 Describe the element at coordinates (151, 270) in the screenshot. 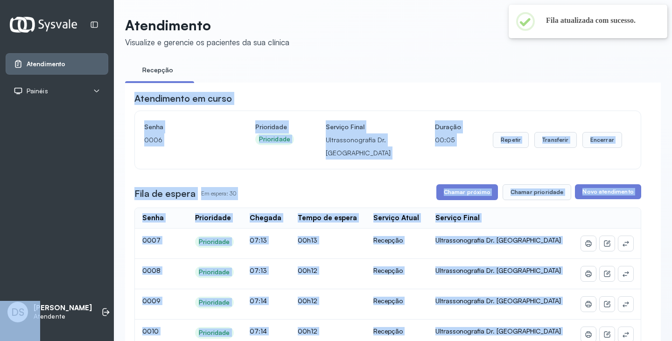

I see `span: 0008` at that location.